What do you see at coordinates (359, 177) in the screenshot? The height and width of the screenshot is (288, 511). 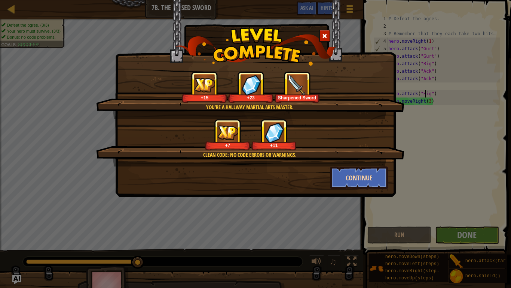 I see `button: Continue` at bounding box center [359, 177].